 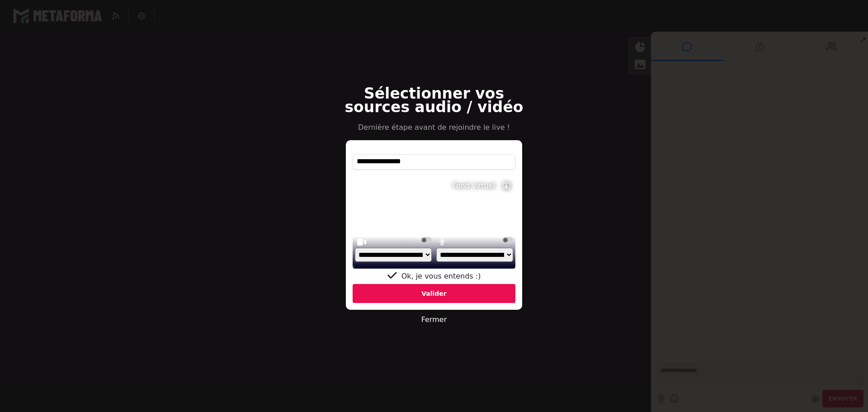 What do you see at coordinates (434, 319) in the screenshot?
I see `a: Fermer` at bounding box center [434, 319].